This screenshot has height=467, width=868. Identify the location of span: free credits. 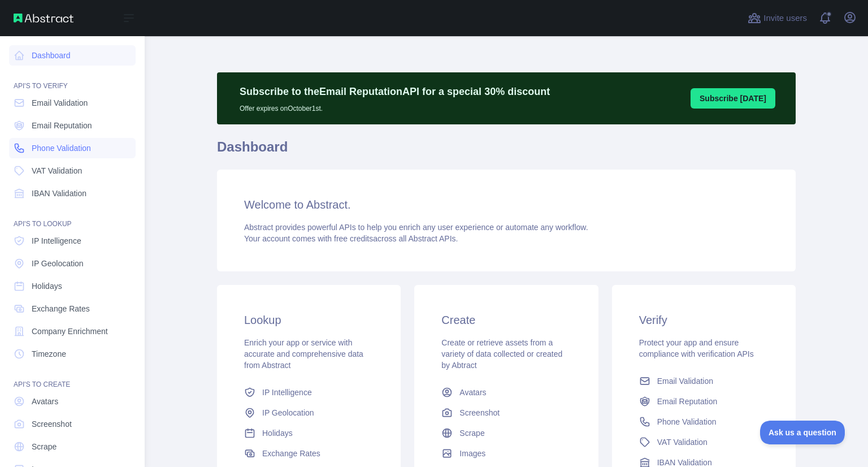
(353, 239).